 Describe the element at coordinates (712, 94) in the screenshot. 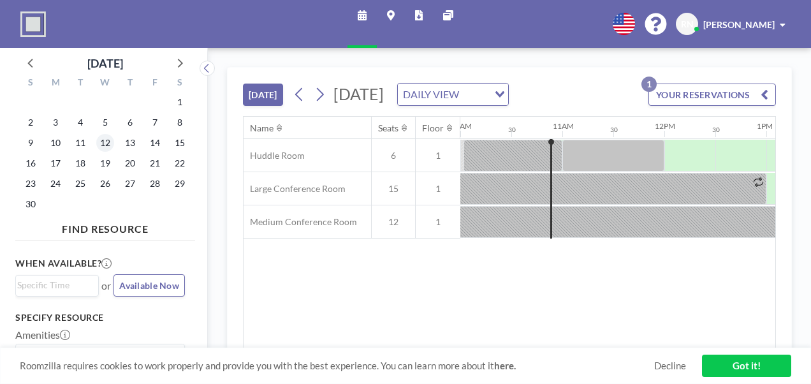

I see `button: YOUR RESERVATIONS1` at that location.